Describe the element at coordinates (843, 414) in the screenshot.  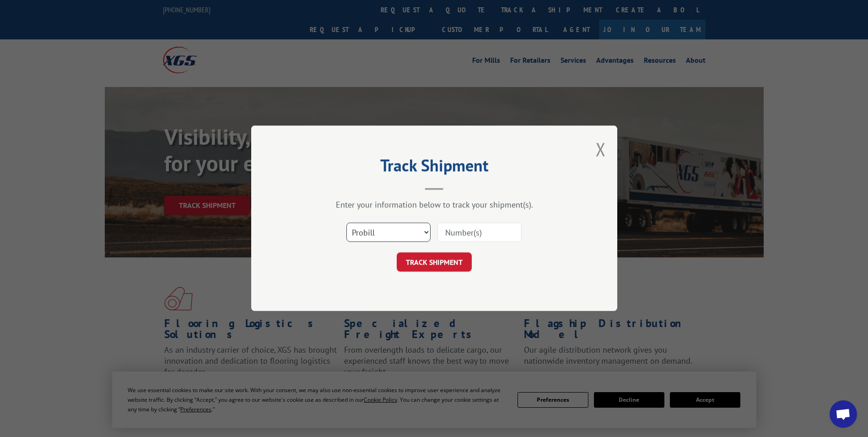
I see `div: Open chat` at that location.